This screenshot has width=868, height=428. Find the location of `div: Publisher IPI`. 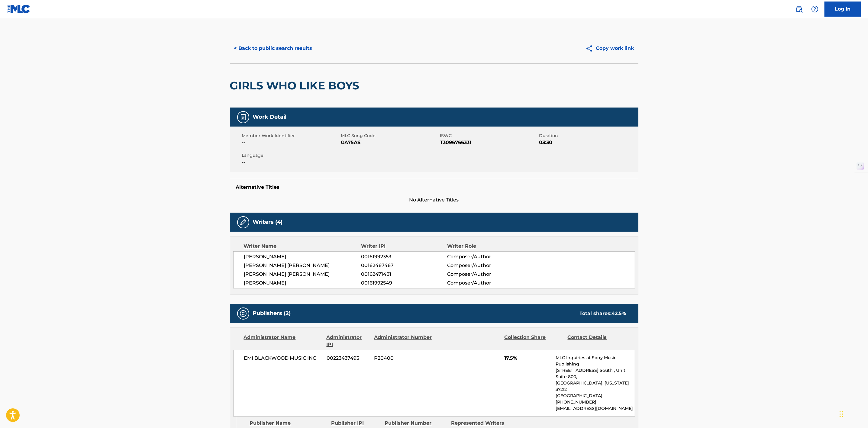

div: Publisher IPI is located at coordinates (355, 423).